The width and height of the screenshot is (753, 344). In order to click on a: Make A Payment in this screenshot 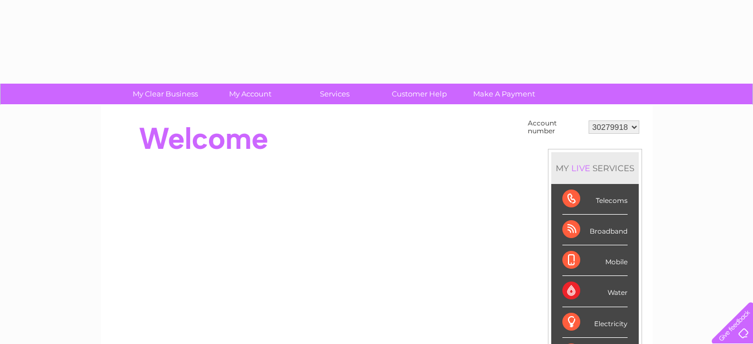, I will do `click(504, 94)`.